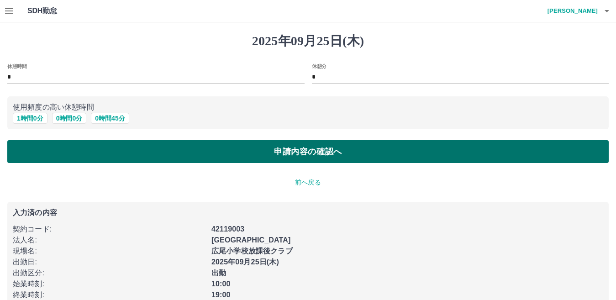  What do you see at coordinates (221, 284) in the screenshot?
I see `b: 10:00` at bounding box center [221, 284].